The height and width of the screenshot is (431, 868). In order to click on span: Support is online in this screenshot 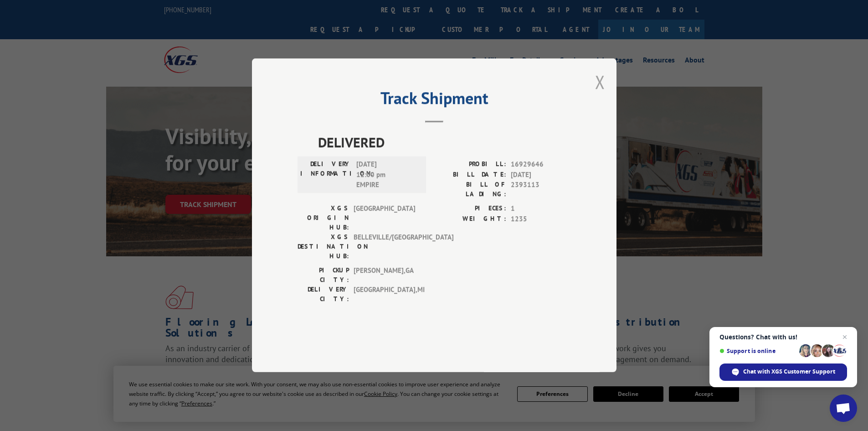, I will do `click(758, 351)`.